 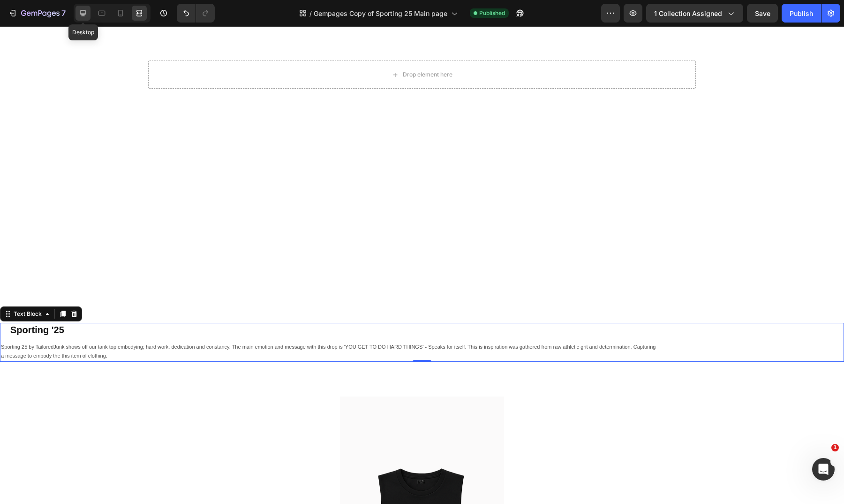 What do you see at coordinates (492, 13) in the screenshot?
I see `span: Published` at bounding box center [492, 13].